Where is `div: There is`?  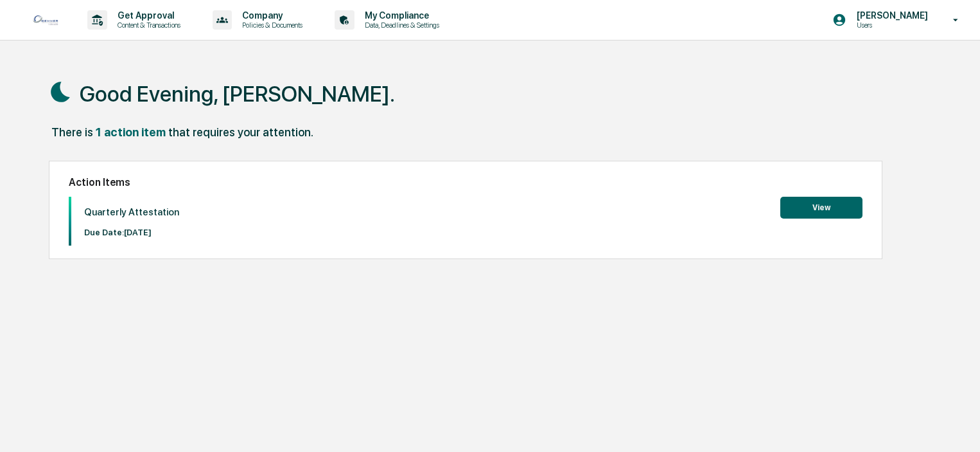 div: There is is located at coordinates (72, 132).